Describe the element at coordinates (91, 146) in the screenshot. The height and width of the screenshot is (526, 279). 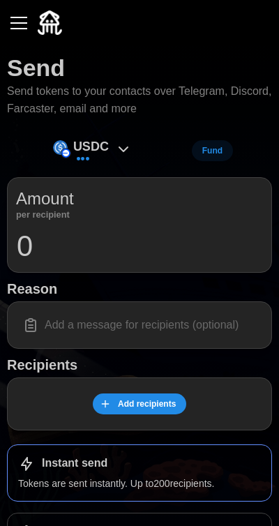
I see `p: USDC` at that location.